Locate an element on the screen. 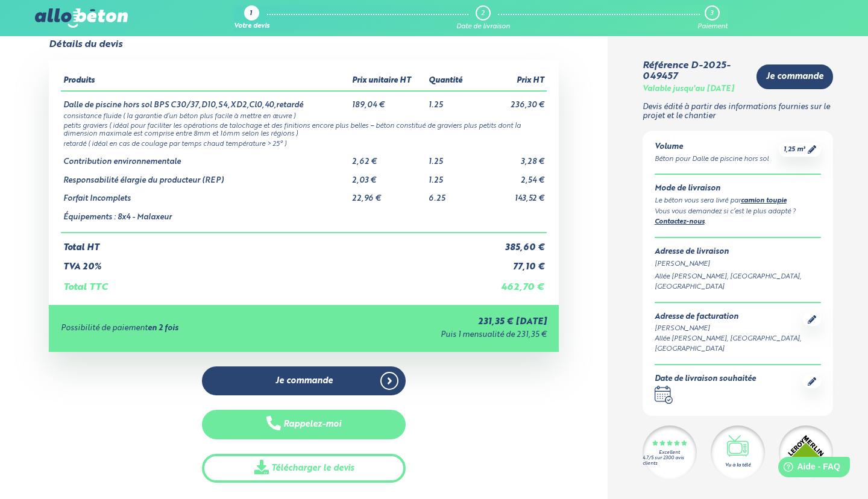 This screenshot has height=499, width=868. div: Paiement is located at coordinates (712, 26).